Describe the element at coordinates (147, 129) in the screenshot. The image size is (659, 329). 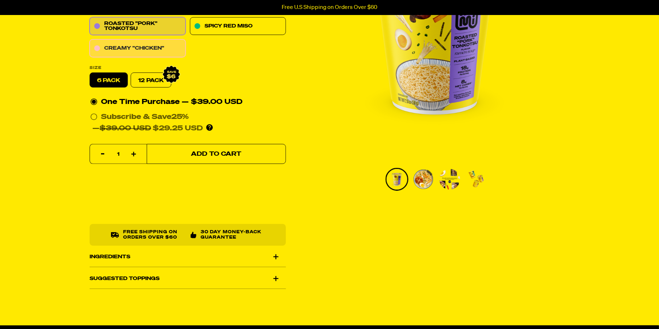
I see `div: — $29.25 USD` at that location.